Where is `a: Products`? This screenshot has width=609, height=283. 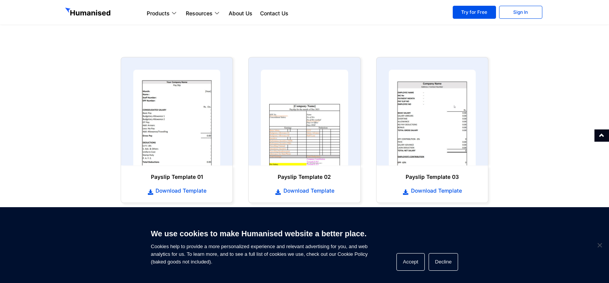
a: Products is located at coordinates (162, 13).